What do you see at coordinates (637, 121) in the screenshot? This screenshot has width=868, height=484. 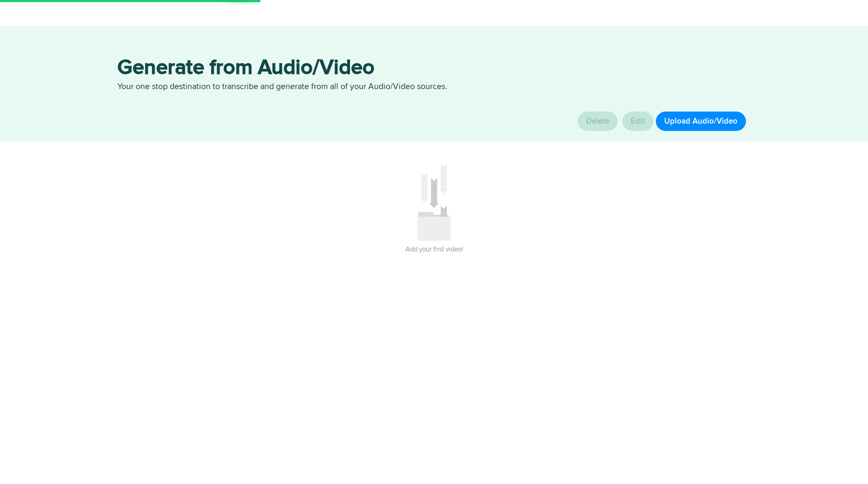 I see `button: Edit` at bounding box center [637, 121].